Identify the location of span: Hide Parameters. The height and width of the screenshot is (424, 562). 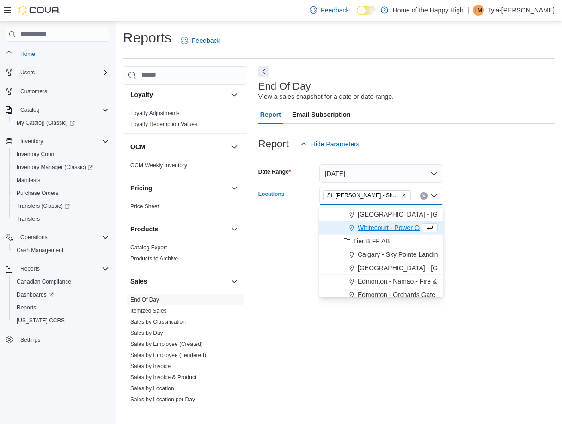
(335, 144).